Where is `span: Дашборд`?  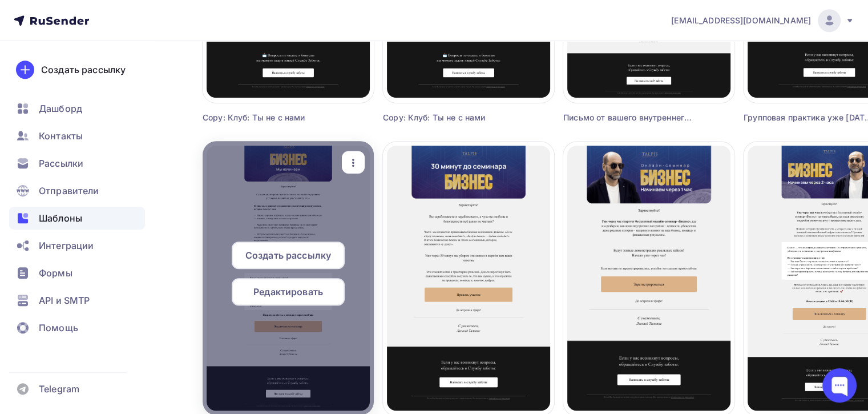
span: Дашборд is located at coordinates (60, 108).